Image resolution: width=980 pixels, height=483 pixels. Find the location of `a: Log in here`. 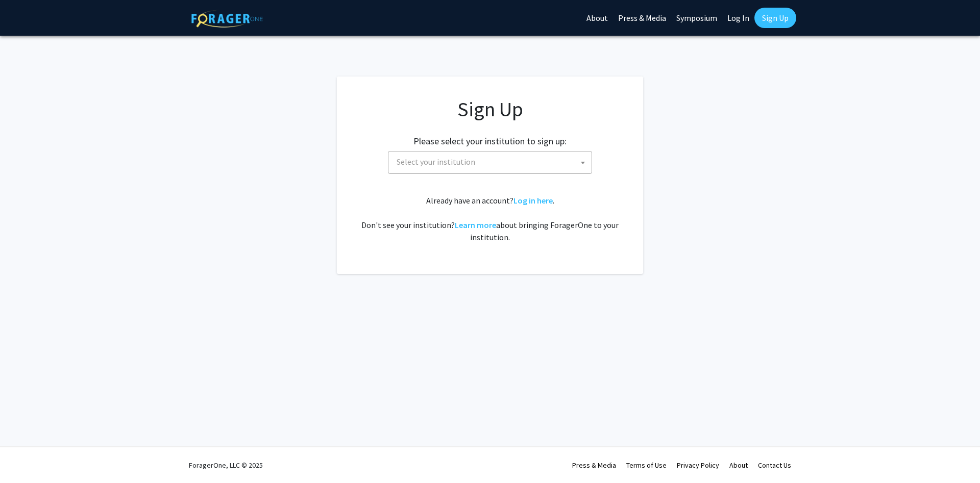

a: Log in here is located at coordinates (533, 201).